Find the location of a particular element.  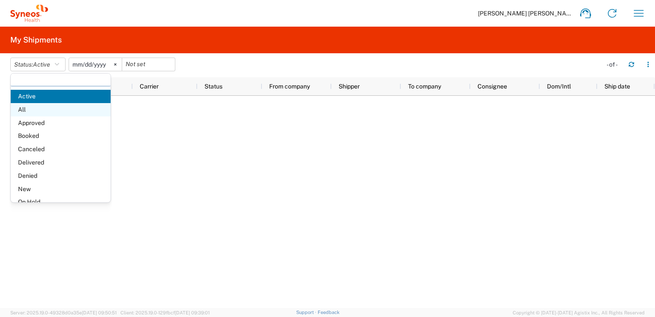

span: Denied is located at coordinates (60, 175).